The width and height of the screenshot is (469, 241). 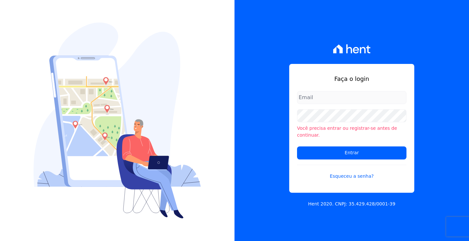 What do you see at coordinates (352, 97) in the screenshot?
I see `input: Email` at bounding box center [352, 97].